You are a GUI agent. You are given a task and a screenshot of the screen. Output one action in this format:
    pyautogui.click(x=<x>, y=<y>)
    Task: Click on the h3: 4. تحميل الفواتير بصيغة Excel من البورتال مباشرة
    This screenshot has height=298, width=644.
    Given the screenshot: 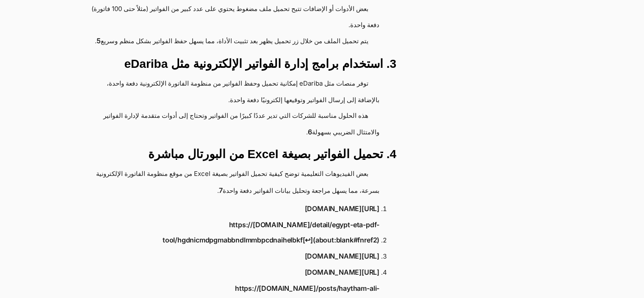 What is the action you would take?
    pyautogui.click(x=233, y=154)
    